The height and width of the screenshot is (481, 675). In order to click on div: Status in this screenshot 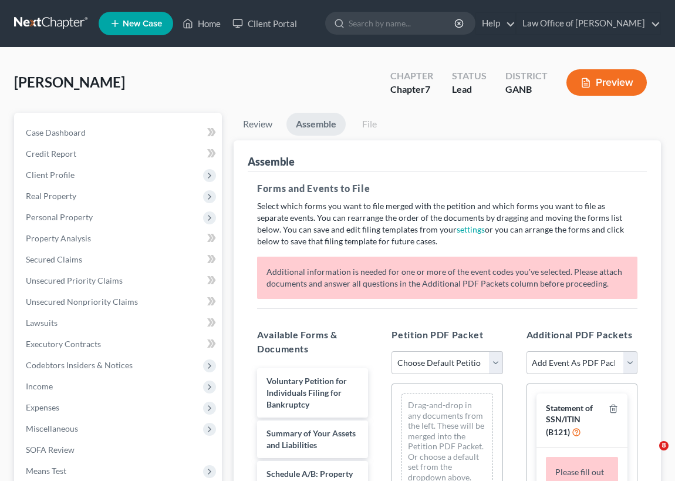, I will do `click(469, 76)`.